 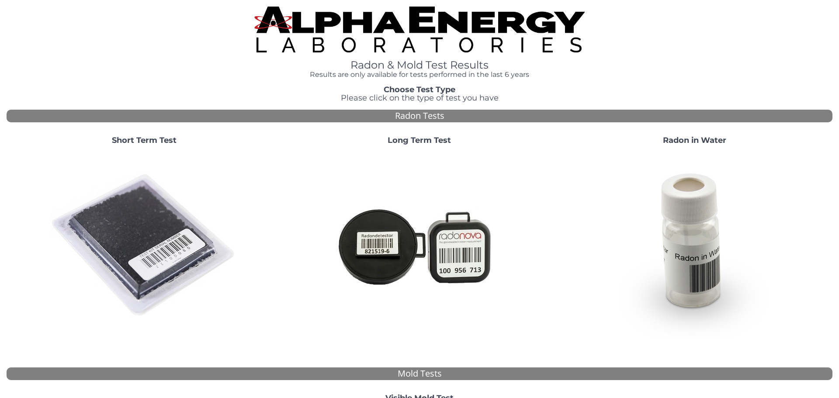 What do you see at coordinates (144, 140) in the screenshot?
I see `strong: Short Term Test` at bounding box center [144, 140].